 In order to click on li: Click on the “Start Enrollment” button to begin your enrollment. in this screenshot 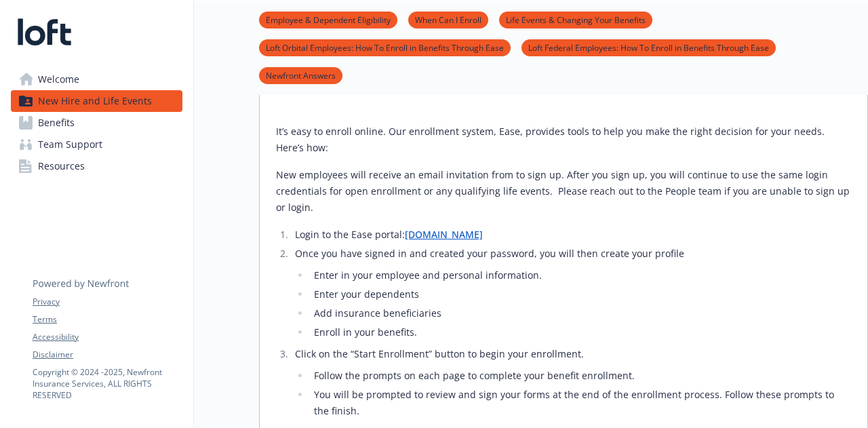, I will do `click(571, 382)`.